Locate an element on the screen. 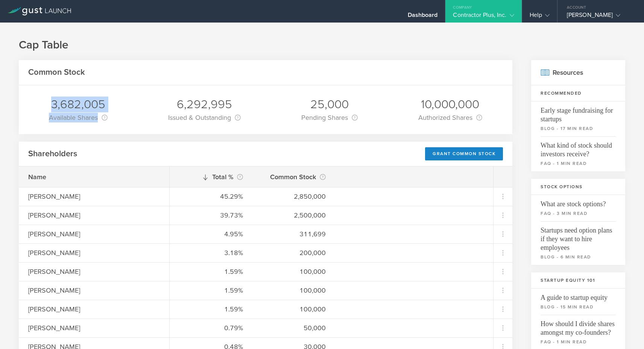 The height and width of the screenshot is (349, 644). div: Dashboard is located at coordinates (423, 17).